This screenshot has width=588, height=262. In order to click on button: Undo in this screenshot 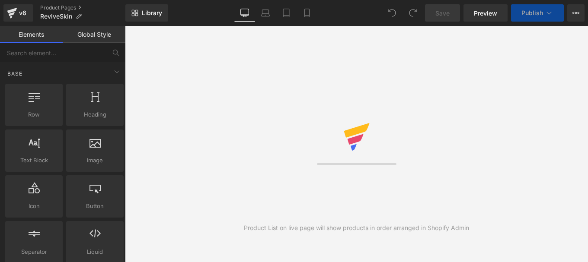, I will do `click(392, 13)`.